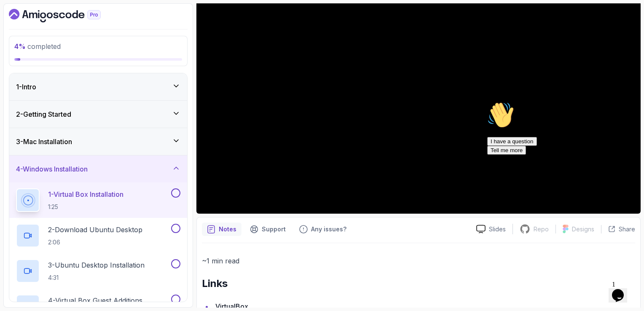 The width and height of the screenshot is (644, 311). Describe the element at coordinates (98, 169) in the screenshot. I see `button: 4-Windows Installation` at that location.